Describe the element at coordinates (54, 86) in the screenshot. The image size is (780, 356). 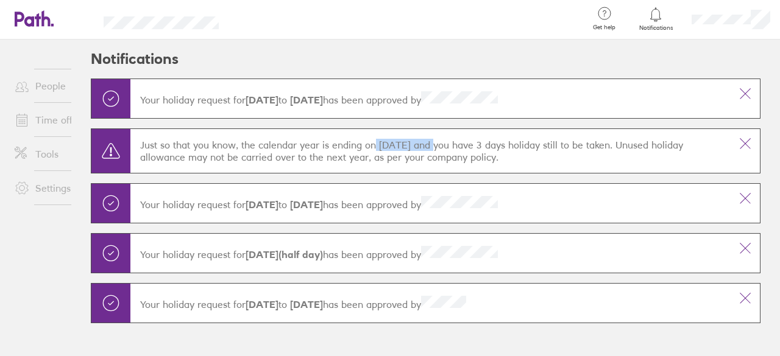
I see `a: People` at that location.